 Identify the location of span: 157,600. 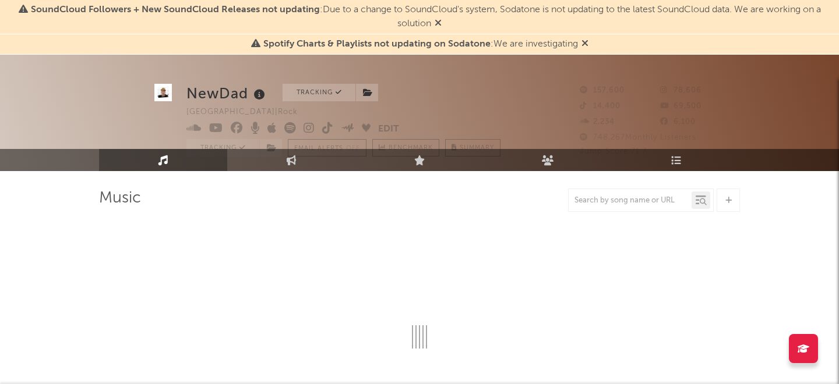
(602, 90).